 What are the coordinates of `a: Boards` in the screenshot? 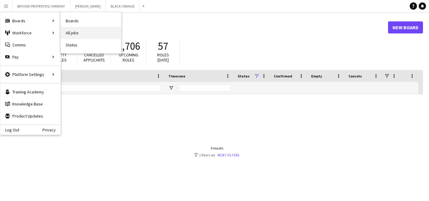 It's located at (91, 21).